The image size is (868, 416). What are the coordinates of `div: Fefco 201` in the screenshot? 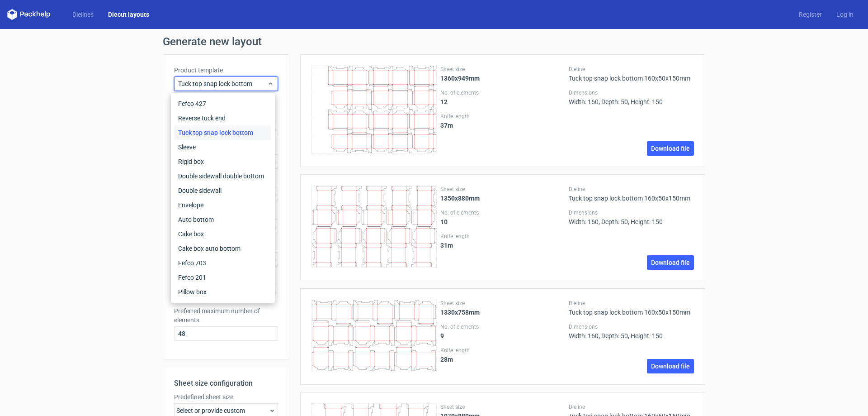 It's located at (223, 277).